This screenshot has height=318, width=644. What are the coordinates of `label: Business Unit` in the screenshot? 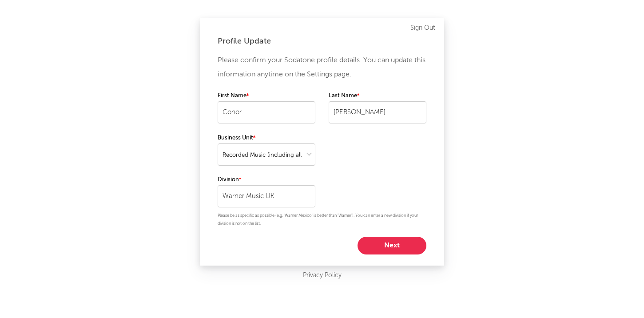 It's located at (267, 138).